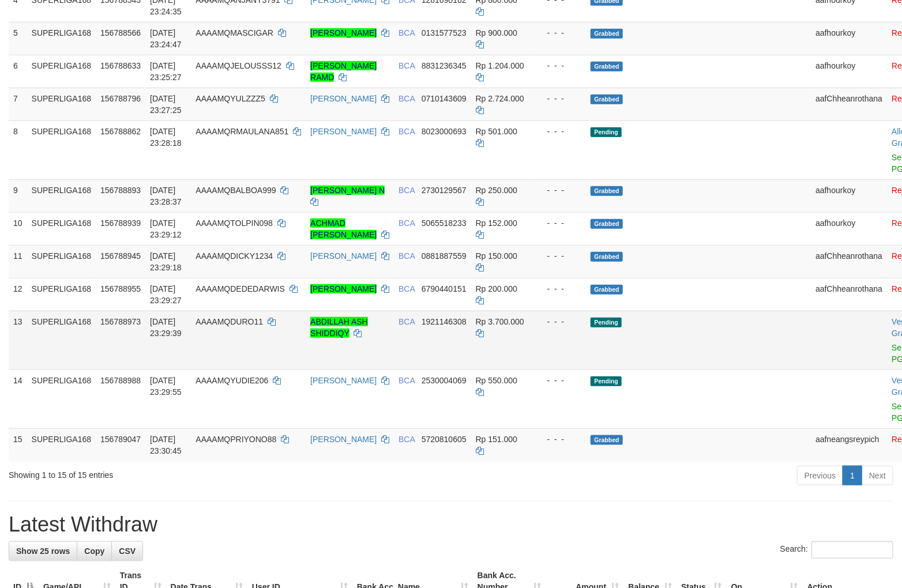  Describe the element at coordinates (497, 439) in the screenshot. I see `span: Rp 151.000` at that location.